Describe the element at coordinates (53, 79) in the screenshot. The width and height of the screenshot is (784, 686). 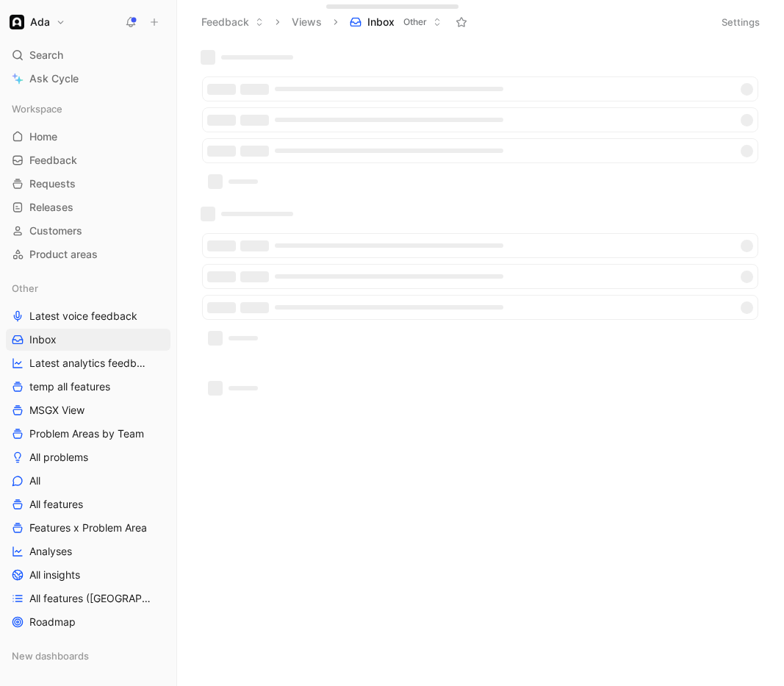
I see `span: Ask Cycle` at that location.